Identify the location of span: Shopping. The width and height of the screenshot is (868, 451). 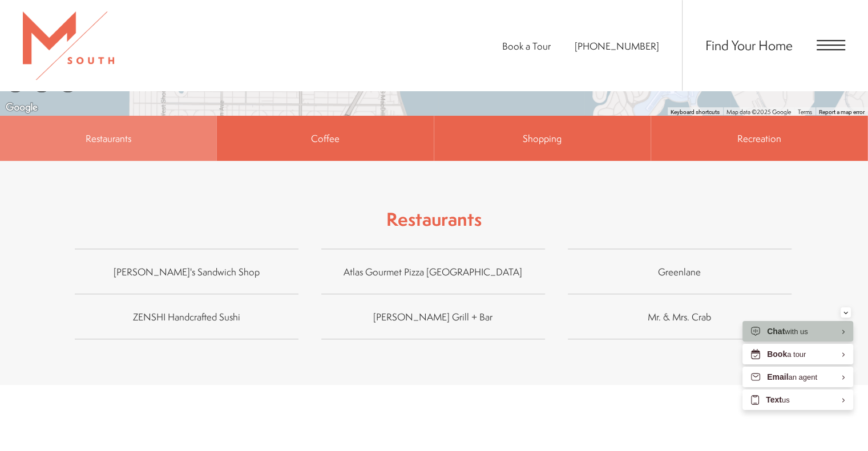
(542, 138).